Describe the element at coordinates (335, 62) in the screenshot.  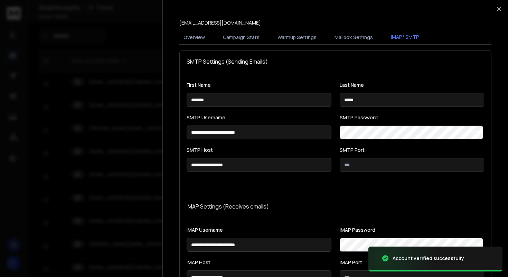
I see `h1: SMTP Settings (Sending Emails)` at that location.